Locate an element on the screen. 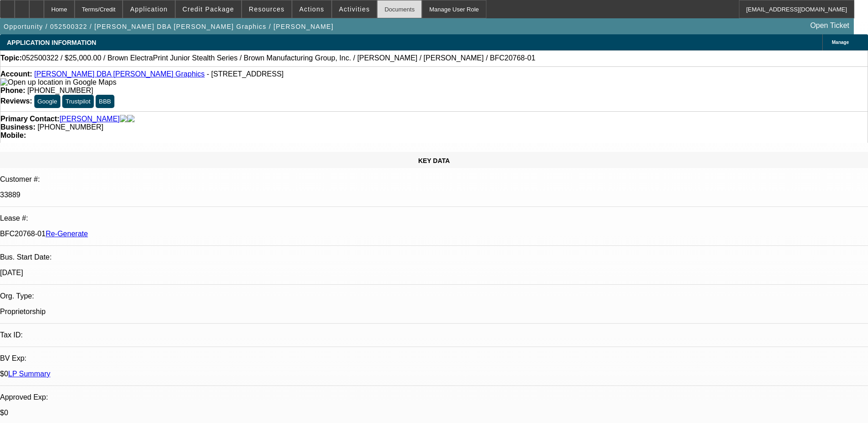 The width and height of the screenshot is (868, 423). span: Resources is located at coordinates (267, 9).